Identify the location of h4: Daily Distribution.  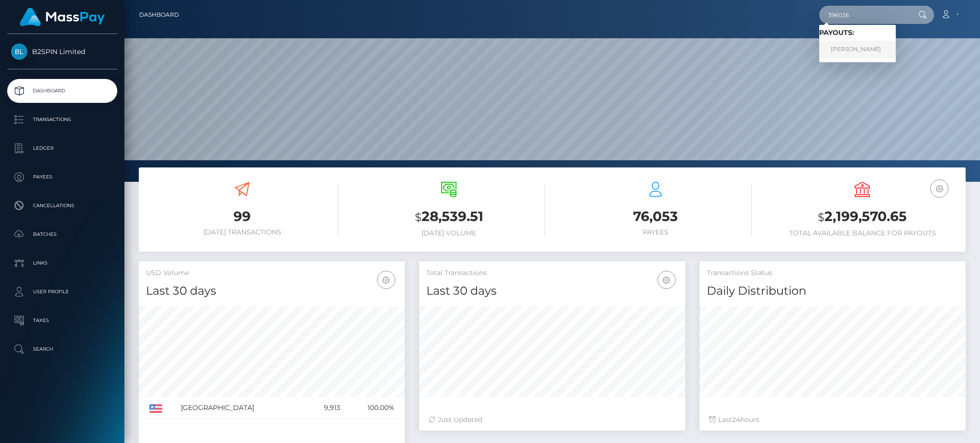
(833, 291).